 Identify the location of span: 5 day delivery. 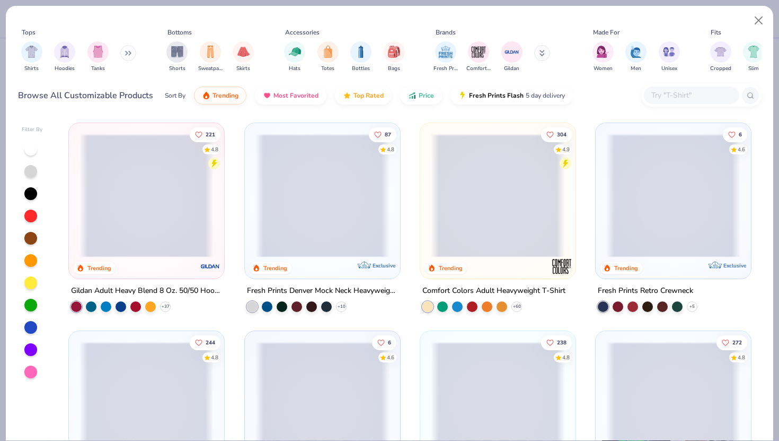
(546, 95).